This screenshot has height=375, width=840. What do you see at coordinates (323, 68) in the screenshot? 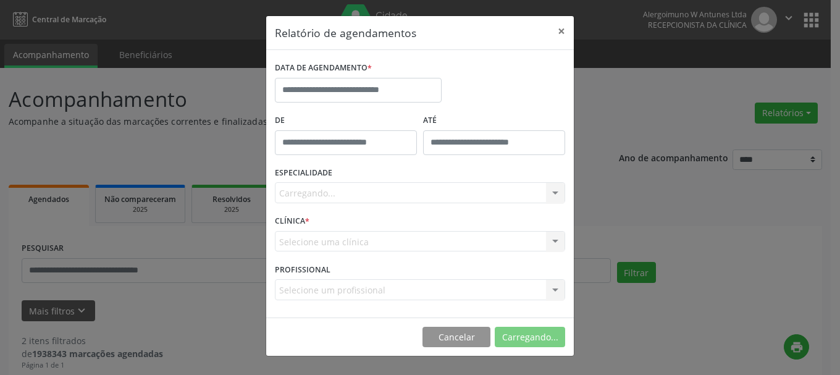
I see `label: DATA DE AGENDAMENTO` at bounding box center [323, 68].